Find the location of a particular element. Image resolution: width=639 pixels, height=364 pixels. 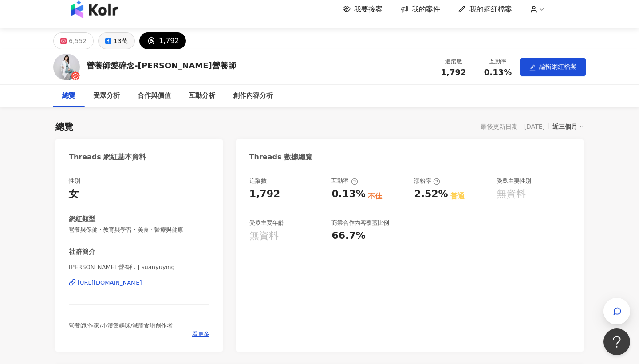

span: 我的網紅檔案 is located at coordinates (491, 9).